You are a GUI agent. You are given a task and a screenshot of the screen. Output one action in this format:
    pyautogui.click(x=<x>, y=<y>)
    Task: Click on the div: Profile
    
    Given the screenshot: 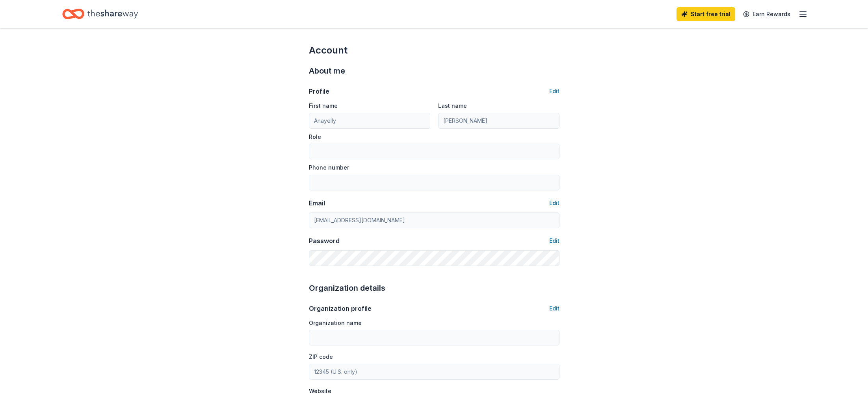 What is the action you would take?
    pyautogui.click(x=319, y=92)
    